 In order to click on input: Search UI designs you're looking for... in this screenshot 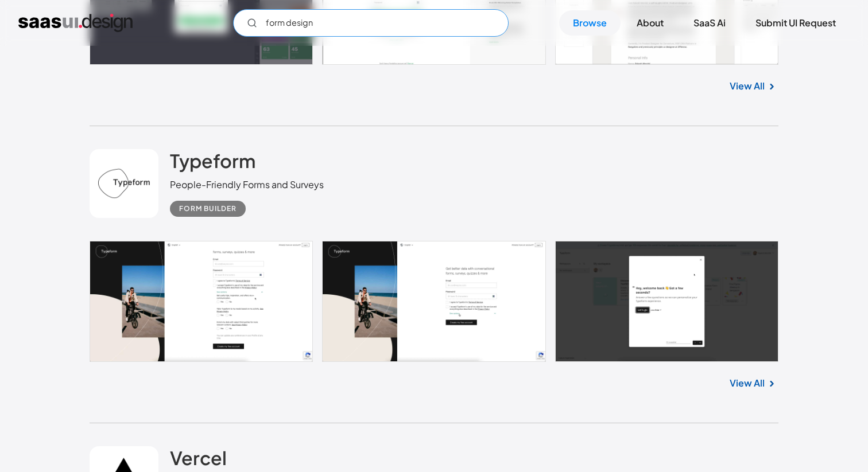, I will do `click(371, 23)`.